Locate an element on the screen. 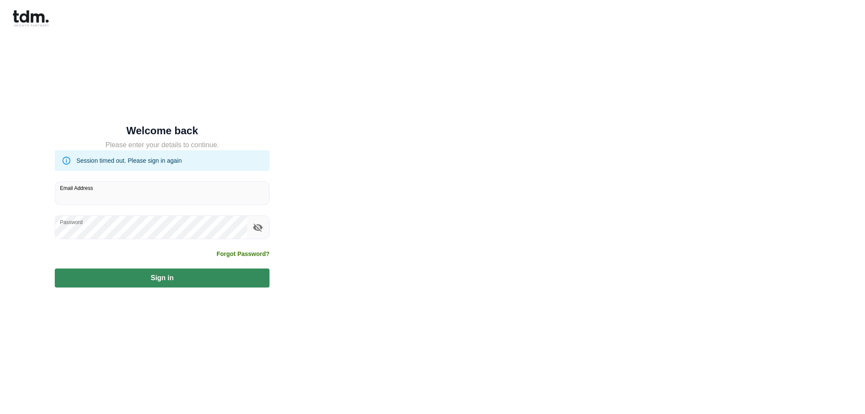 This screenshot has height=414, width=865. a: Forgot Password? is located at coordinates (243, 254).